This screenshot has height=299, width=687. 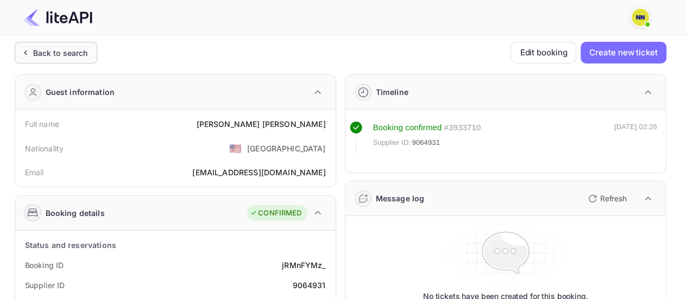 I want to click on div: Guest information, so click(x=80, y=92).